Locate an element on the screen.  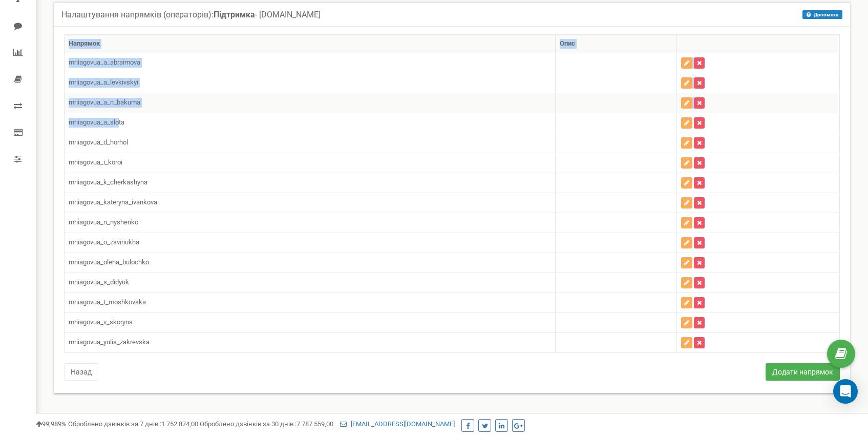
div: Open Intercom Messenger is located at coordinates (845, 391).